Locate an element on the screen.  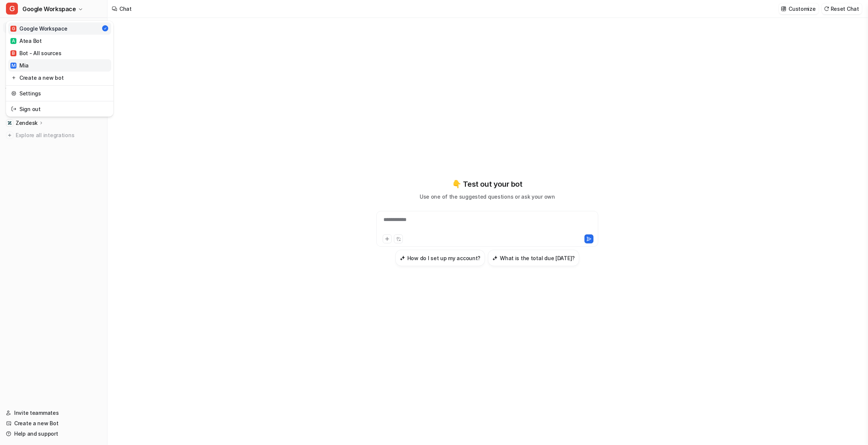
a: Create a new bot is located at coordinates (60, 78).